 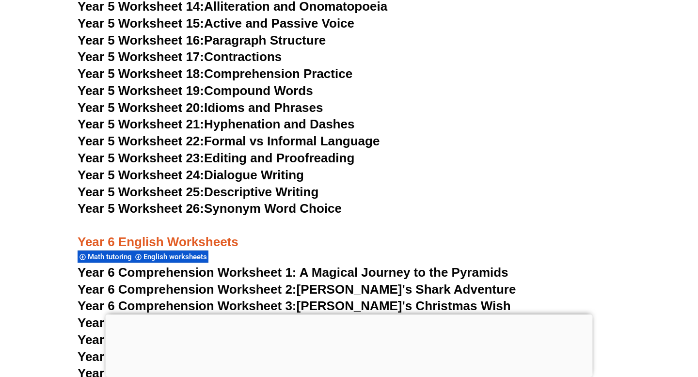 I want to click on a: Year 5 Worksheet 18:Comprehension Practice, so click(x=215, y=74).